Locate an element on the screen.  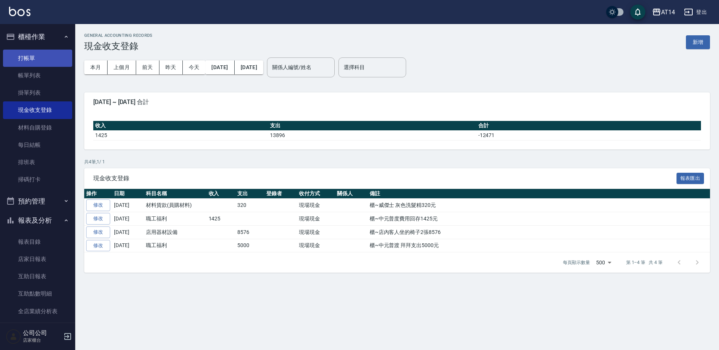
p: 第 1–4 筆 共 4 筆 is located at coordinates (644, 263).